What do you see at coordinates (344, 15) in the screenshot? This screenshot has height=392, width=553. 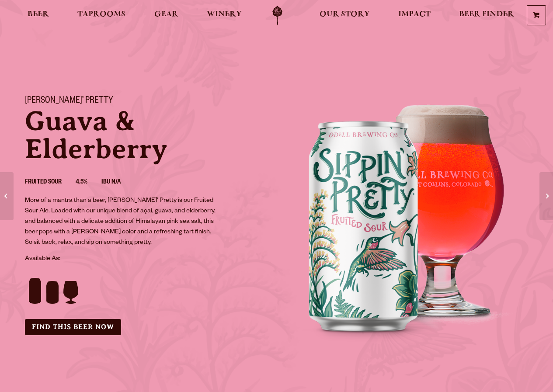 I see `a: Our Story` at bounding box center [344, 15].